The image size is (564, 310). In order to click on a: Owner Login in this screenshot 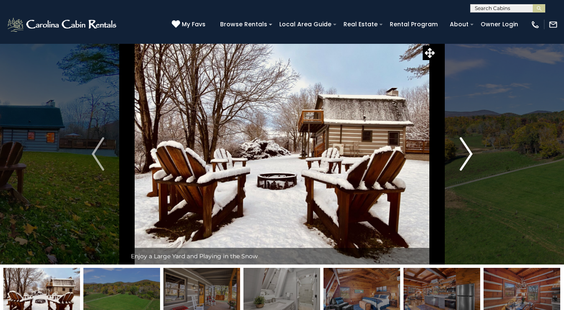, I will do `click(499, 24)`.